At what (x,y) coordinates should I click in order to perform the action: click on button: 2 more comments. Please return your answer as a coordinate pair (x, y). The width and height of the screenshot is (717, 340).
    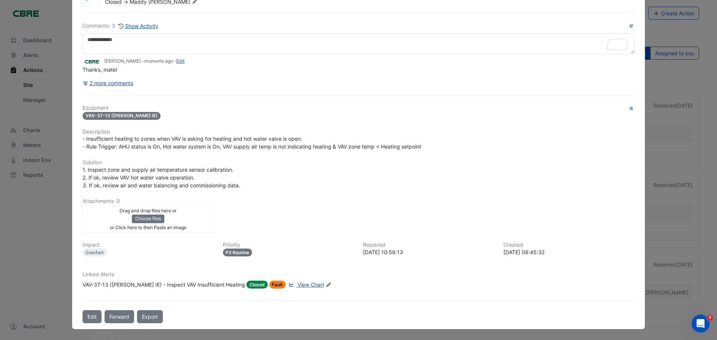
    Looking at the image, I should click on (108, 83).